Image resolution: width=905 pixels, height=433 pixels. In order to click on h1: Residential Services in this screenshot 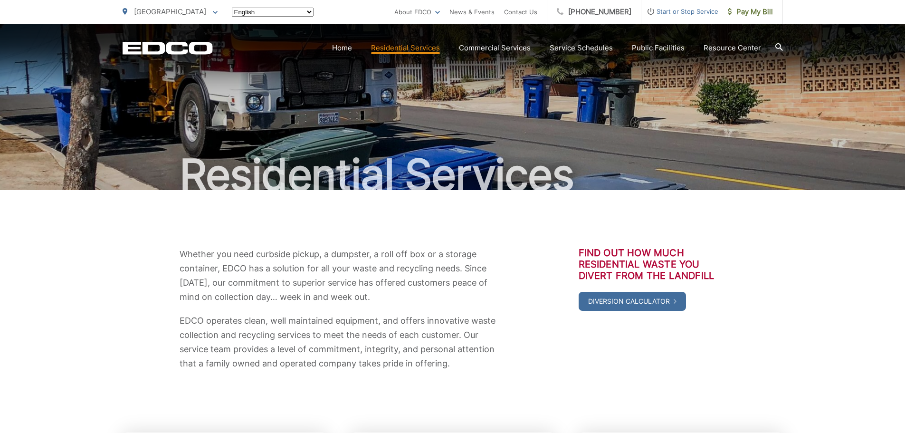, I will do `click(453, 175)`.